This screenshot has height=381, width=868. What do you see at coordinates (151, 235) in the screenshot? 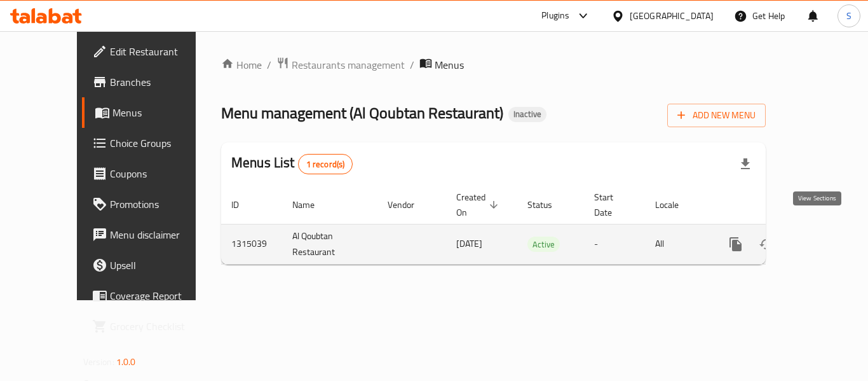
I see `a: Menu disclaimer` at bounding box center [151, 235].